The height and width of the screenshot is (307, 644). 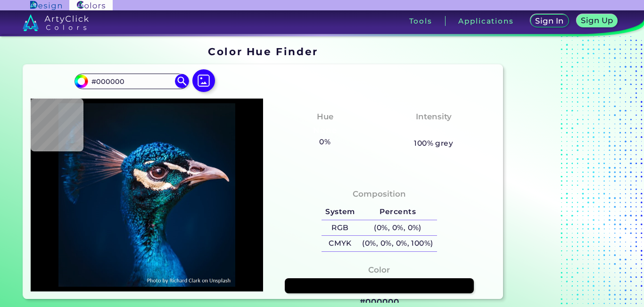 I want to click on h5: 100% grey, so click(x=433, y=143).